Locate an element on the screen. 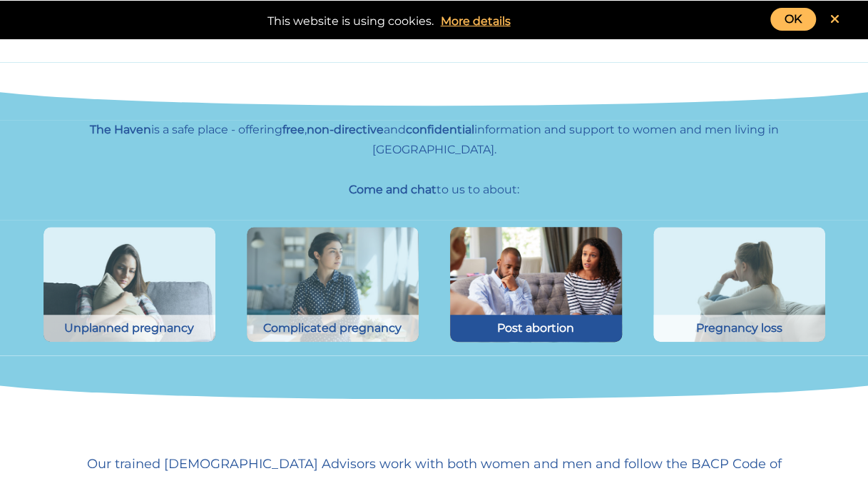 Image resolution: width=868 pixels, height=481 pixels. div: Pregnancy loss is located at coordinates (739, 328).